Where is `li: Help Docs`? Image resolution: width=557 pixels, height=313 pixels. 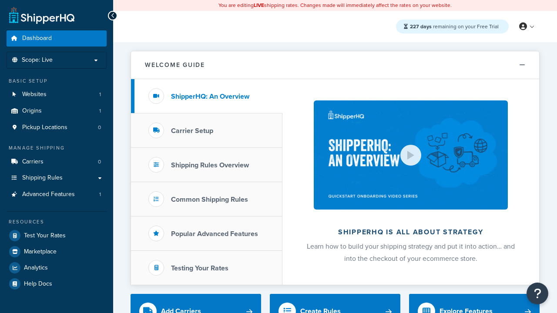 li: Help Docs is located at coordinates (57, 284).